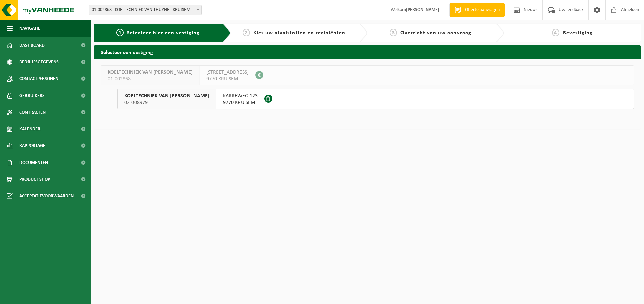 Image resolution: width=644 pixels, height=304 pixels. What do you see at coordinates (32, 146) in the screenshot?
I see `span: Rapportage` at bounding box center [32, 146].